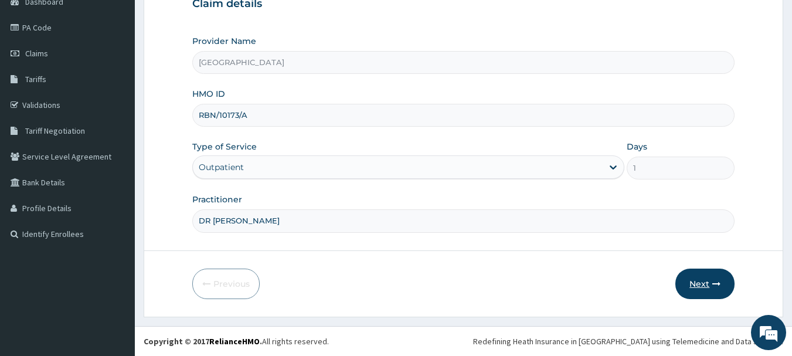 The image size is (792, 356). I want to click on label: Provider Name, so click(224, 41).